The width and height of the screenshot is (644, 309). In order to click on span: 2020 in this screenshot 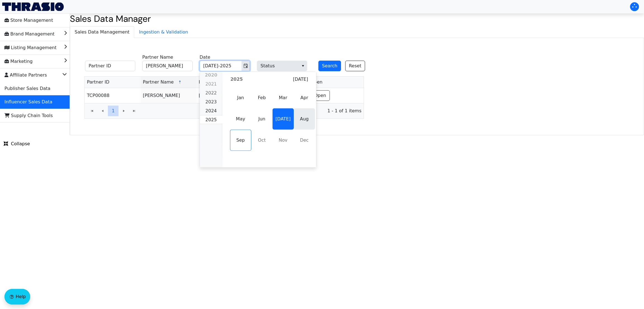, I will do `click(211, 75)`.